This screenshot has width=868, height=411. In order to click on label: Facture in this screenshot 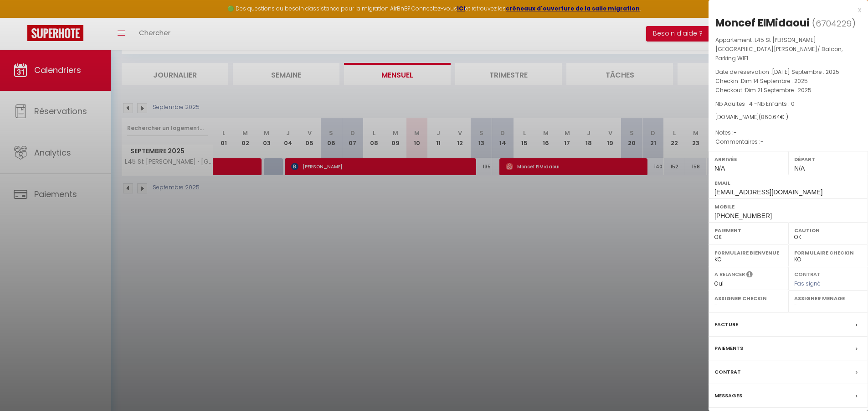, I will do `click(726, 324)`.